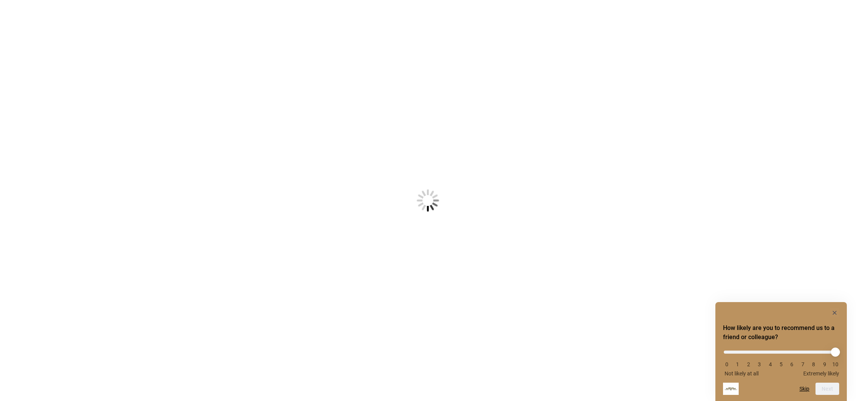 This screenshot has height=401, width=856. Describe the element at coordinates (835, 364) in the screenshot. I see `li: 10` at that location.